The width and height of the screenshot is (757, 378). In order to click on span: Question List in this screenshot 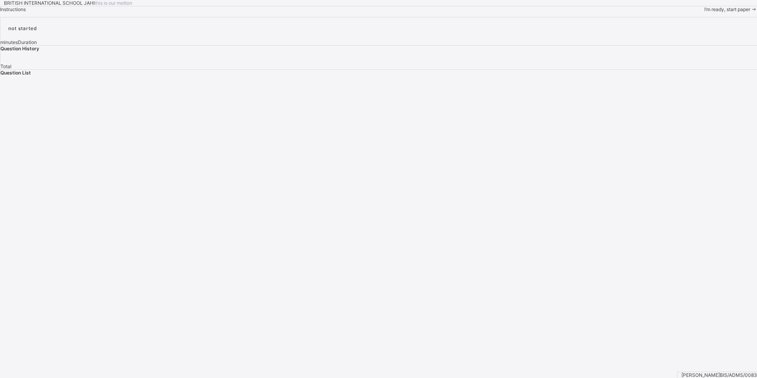, I will do `click(15, 72)`.